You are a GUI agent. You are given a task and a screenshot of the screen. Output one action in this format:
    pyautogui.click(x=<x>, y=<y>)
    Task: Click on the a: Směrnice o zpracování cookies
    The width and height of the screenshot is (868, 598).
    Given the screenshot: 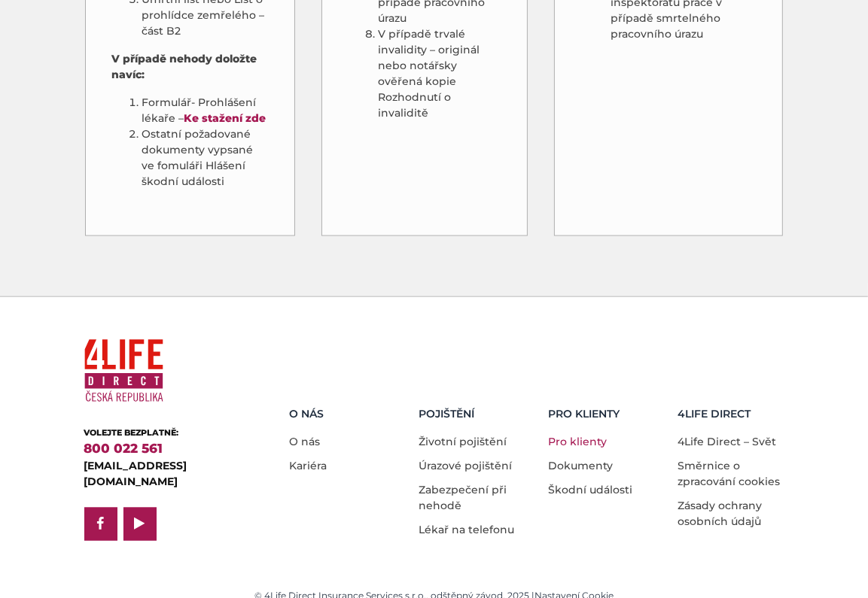 What is the action you would take?
    pyautogui.click(x=728, y=474)
    